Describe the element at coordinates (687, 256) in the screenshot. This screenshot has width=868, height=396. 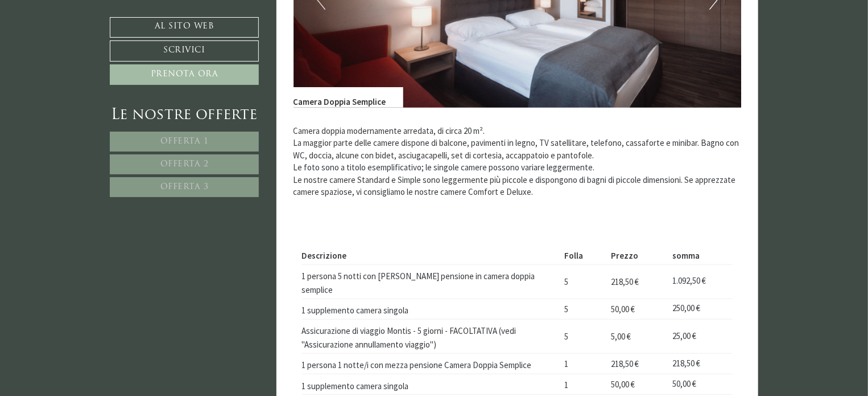
I see `font: somma` at that location.